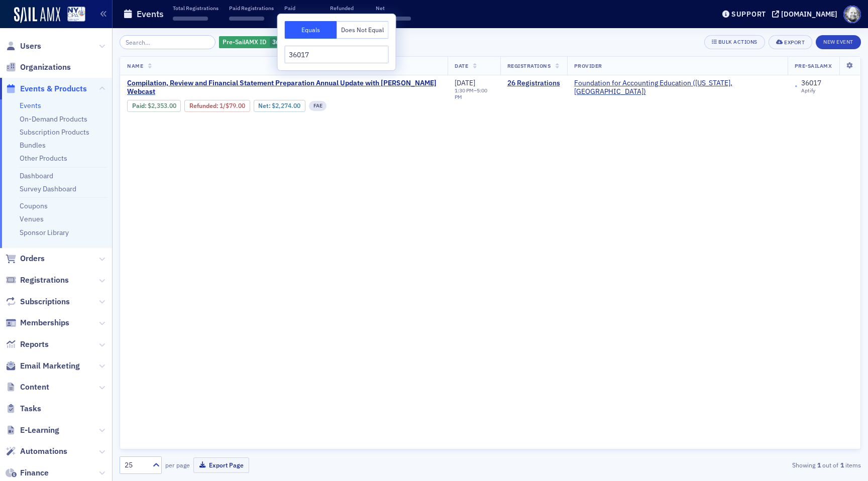 This screenshot has width=868, height=481. Describe the element at coordinates (32, 430) in the screenshot. I see `a: E-Learning` at that location.